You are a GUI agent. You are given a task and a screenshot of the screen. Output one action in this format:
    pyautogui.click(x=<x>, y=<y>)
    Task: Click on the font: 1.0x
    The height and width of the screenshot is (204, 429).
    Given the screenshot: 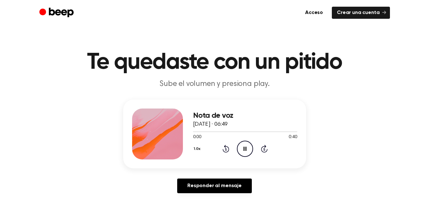 What is the action you would take?
    pyautogui.click(x=197, y=149)
    